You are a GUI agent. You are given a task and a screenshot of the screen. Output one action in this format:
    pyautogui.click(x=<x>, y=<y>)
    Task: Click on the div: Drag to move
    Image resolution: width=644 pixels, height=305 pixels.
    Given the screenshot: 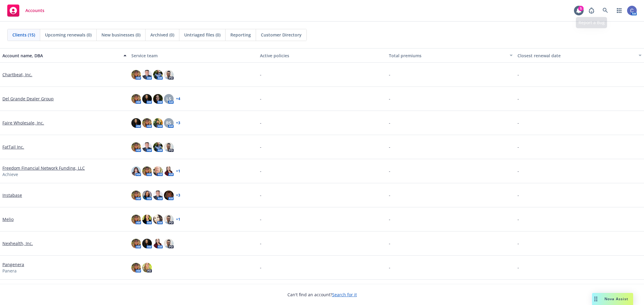 What is the action you would take?
    pyautogui.click(x=595, y=299)
    